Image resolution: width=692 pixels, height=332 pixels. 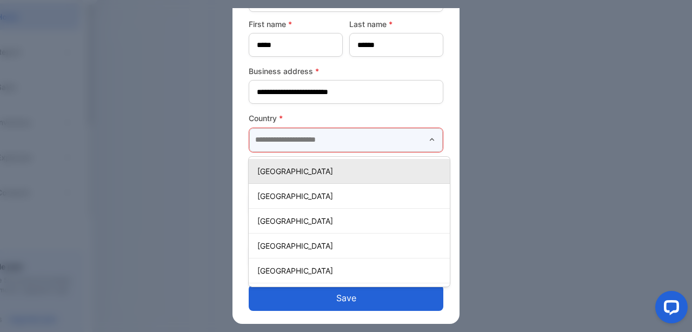 I want to click on label: Business address, so click(x=346, y=71).